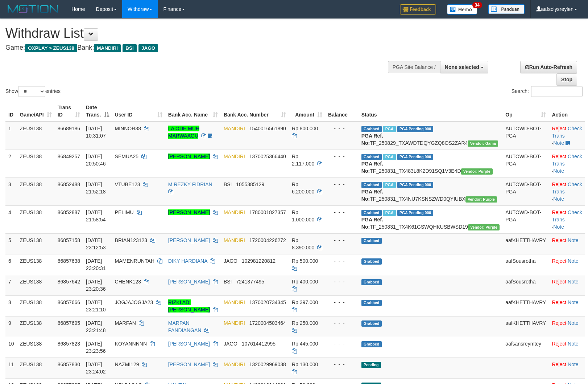 The height and width of the screenshot is (384, 588). I want to click on b: PGA Ref. No:, so click(373, 195).